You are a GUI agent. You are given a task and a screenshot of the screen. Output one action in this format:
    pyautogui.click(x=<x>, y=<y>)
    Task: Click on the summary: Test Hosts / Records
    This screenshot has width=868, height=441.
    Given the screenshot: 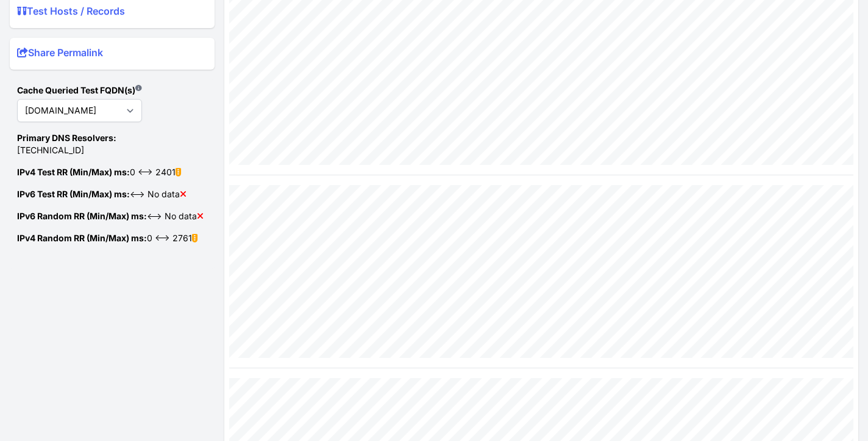 What is the action you would take?
    pyautogui.click(x=113, y=13)
    